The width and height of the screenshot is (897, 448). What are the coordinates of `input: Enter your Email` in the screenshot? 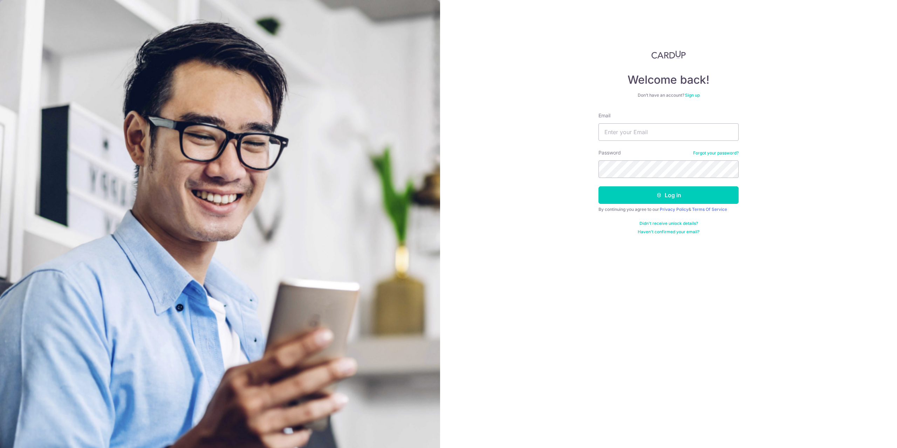 It's located at (669, 132).